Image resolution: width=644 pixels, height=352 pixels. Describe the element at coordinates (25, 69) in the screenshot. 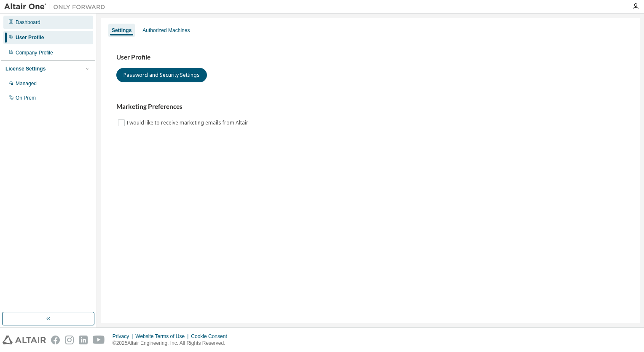

I see `div: License Settings` at that location.